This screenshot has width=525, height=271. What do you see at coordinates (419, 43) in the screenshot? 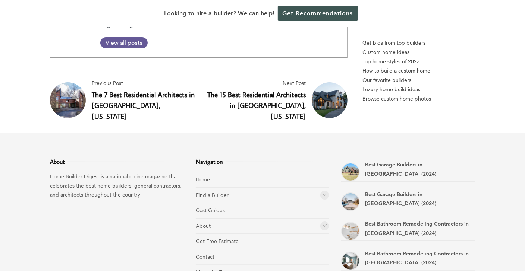
I see `p: Get bids from top builders` at bounding box center [419, 43].